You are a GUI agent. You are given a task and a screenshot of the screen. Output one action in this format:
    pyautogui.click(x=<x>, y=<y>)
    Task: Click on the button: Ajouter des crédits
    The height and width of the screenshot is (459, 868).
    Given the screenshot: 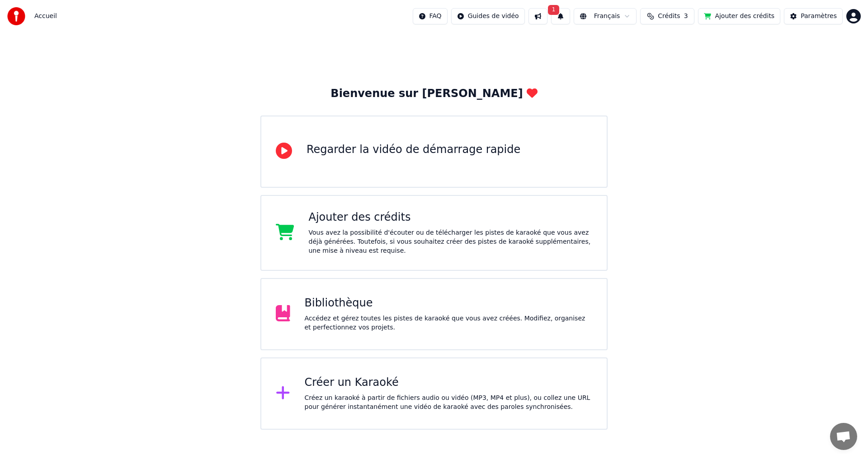 What is the action you would take?
    pyautogui.click(x=739, y=16)
    